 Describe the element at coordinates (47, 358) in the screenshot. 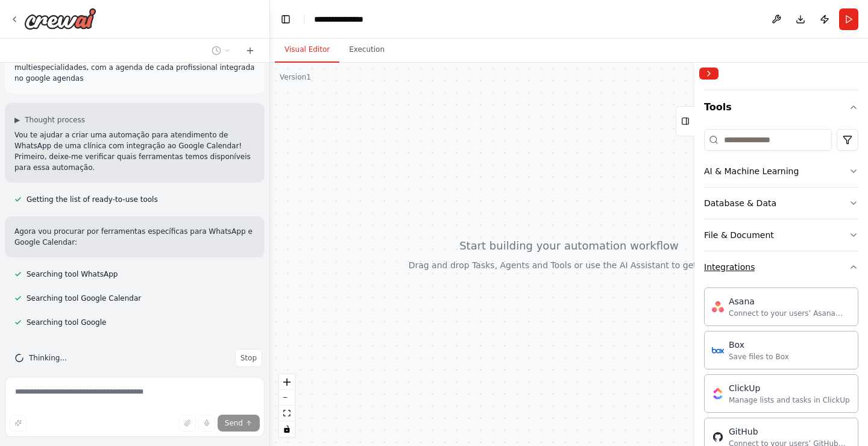

I see `span: Thinking...` at that location.